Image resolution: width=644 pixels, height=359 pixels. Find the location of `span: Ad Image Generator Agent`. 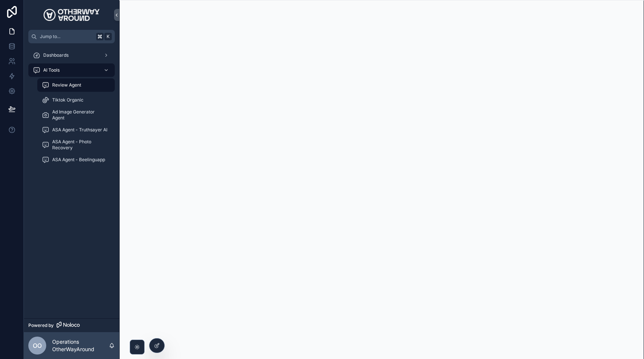

span: Ad Image Generator Agent is located at coordinates (80, 115).